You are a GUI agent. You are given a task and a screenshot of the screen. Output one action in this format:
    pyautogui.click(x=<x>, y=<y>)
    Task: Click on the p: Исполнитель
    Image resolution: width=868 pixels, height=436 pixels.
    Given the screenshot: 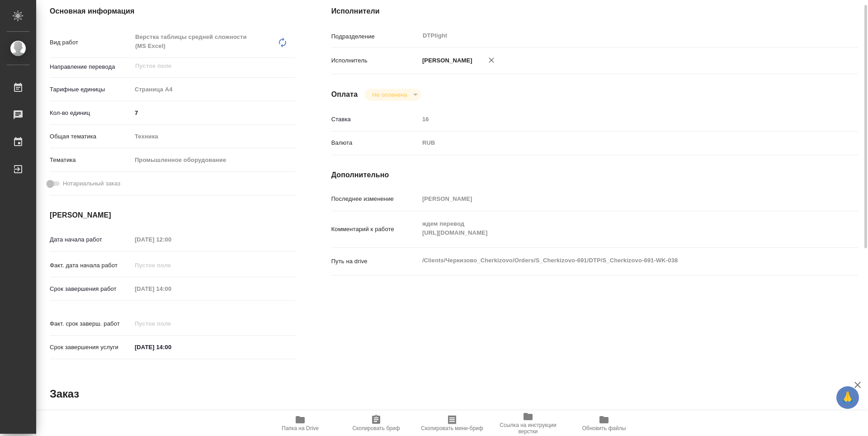 What is the action you would take?
    pyautogui.click(x=376, y=61)
    